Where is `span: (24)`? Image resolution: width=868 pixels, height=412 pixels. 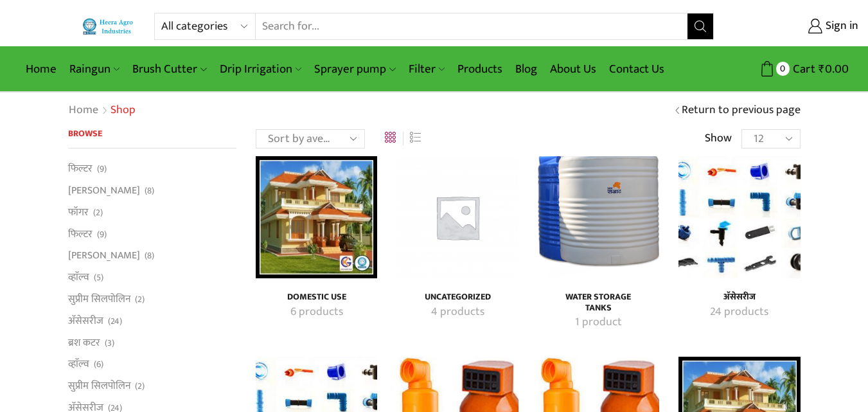 span: (24) is located at coordinates (115, 321).